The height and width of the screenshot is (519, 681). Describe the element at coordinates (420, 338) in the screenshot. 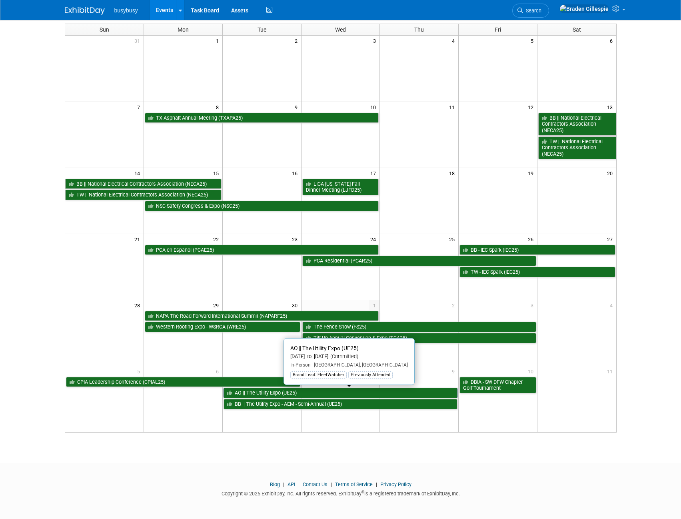

I see `a: Tilt-Up Annual Convention & Expo (TCA25)` at that location.